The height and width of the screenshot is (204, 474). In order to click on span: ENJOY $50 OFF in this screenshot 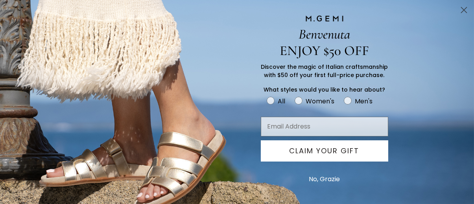, I will do `click(324, 51)`.